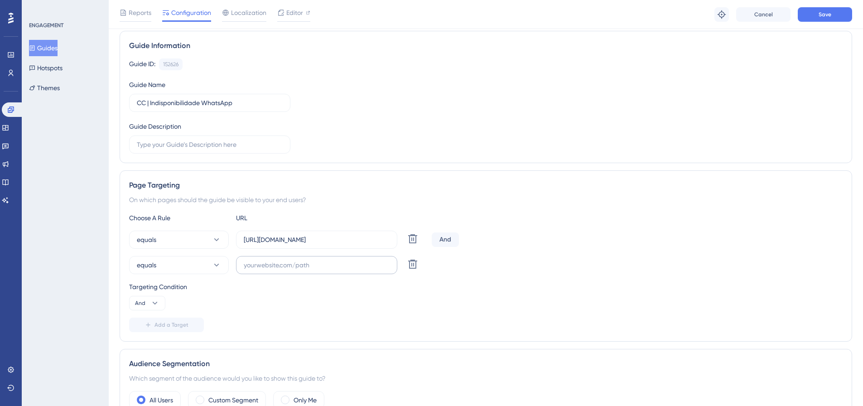 This screenshot has height=406, width=863. What do you see at coordinates (166, 325) in the screenshot?
I see `button: Add a Target` at bounding box center [166, 325].